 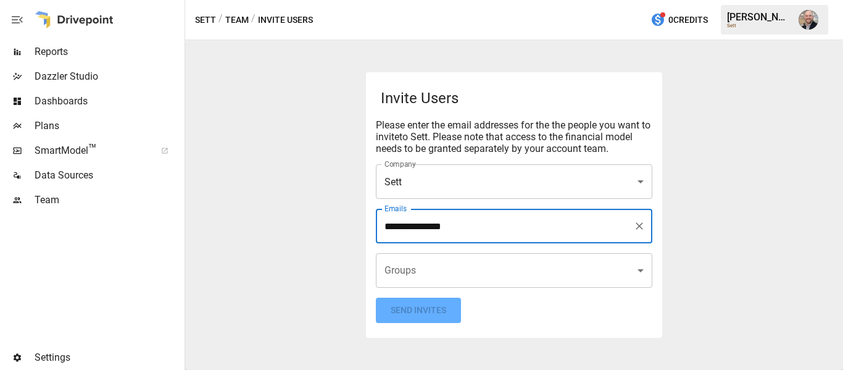 I want to click on span: Team, so click(x=108, y=200).